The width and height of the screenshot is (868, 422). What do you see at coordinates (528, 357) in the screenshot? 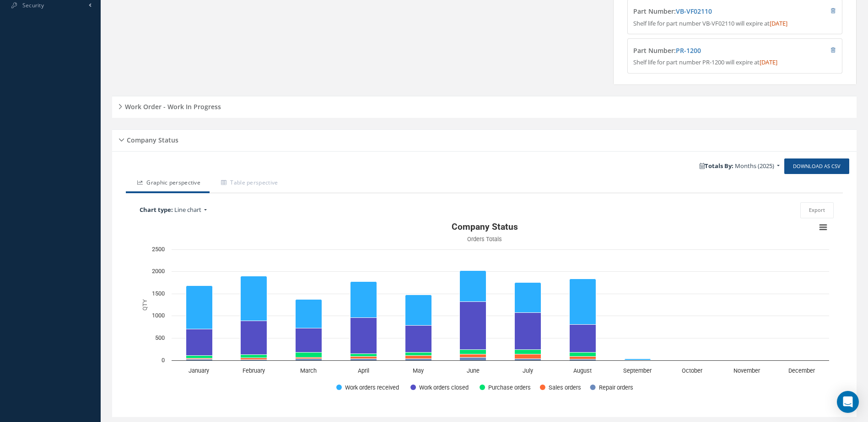
I see `path: July, 107. Sales orders.` at bounding box center [528, 357].